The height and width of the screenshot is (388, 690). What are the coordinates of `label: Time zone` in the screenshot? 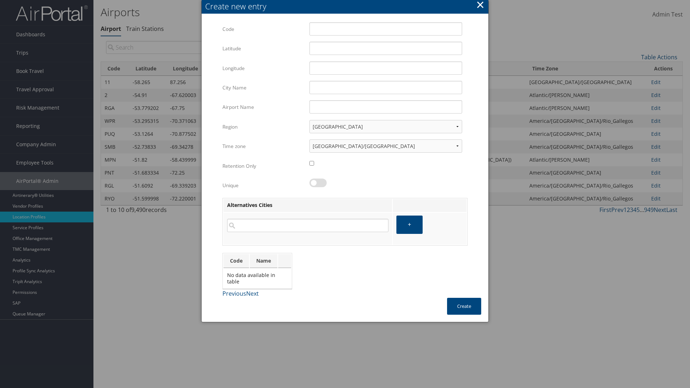 It's located at (263, 146).